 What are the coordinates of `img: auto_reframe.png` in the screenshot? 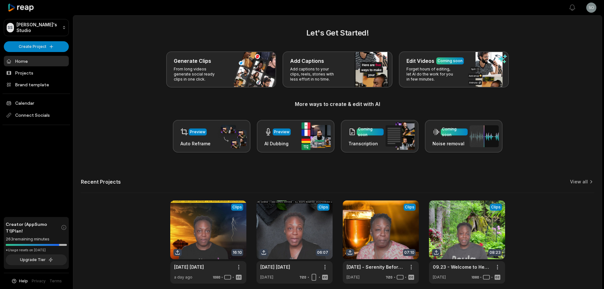 It's located at (232, 136).